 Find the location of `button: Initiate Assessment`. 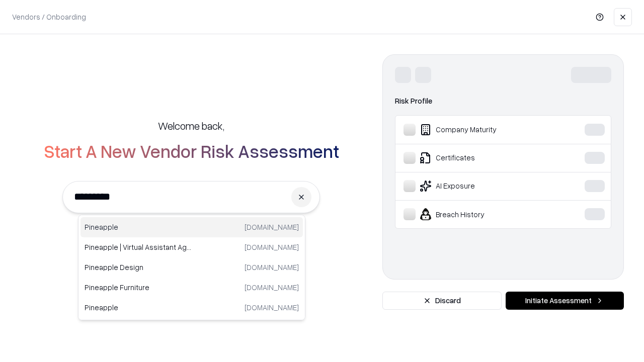

button: Initiate Assessment is located at coordinates (565, 301).